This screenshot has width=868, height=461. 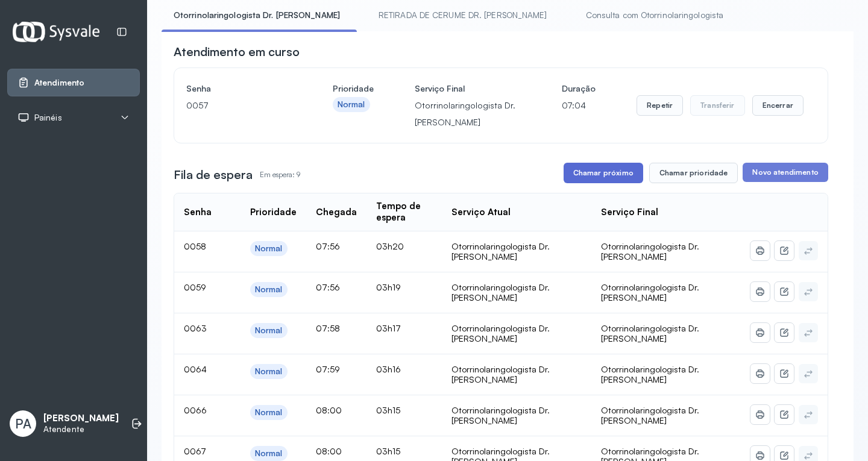 I want to click on span: 03h20, so click(x=390, y=246).